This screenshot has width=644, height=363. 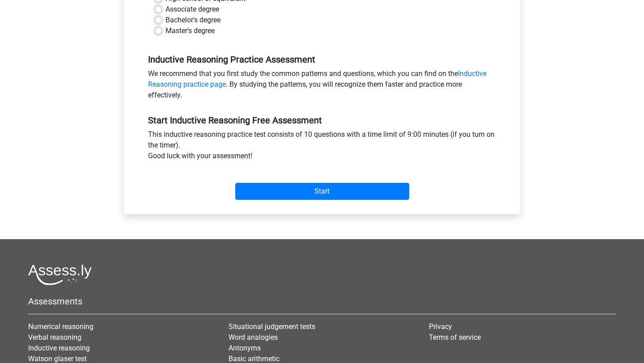 I want to click on a: Watson glaser test, so click(x=57, y=359).